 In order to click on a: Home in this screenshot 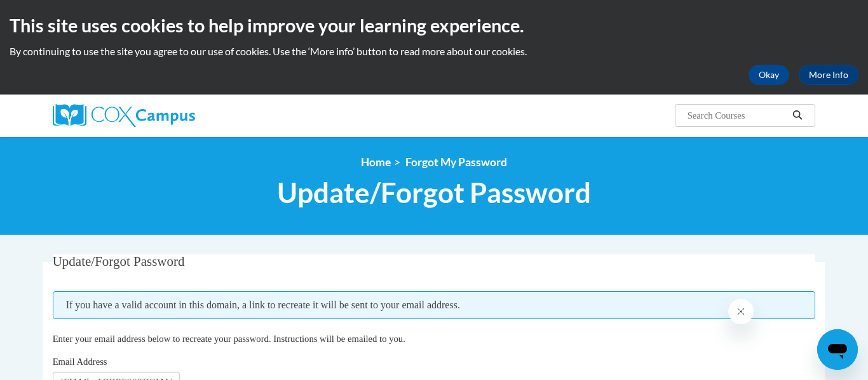, I will do `click(375, 162)`.